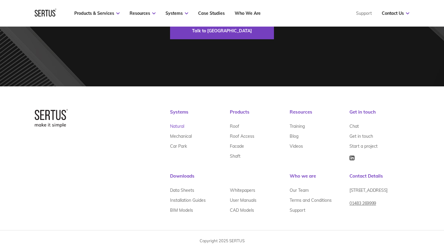  Describe the element at coordinates (389, 216) in the screenshot. I see `div: Chat Widget` at that location.